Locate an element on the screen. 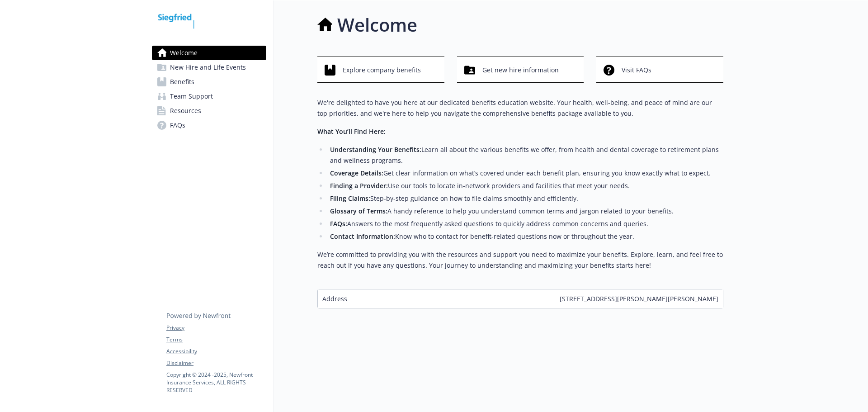 This screenshot has width=868, height=412. a: New Hire and Life Events is located at coordinates (209, 68).